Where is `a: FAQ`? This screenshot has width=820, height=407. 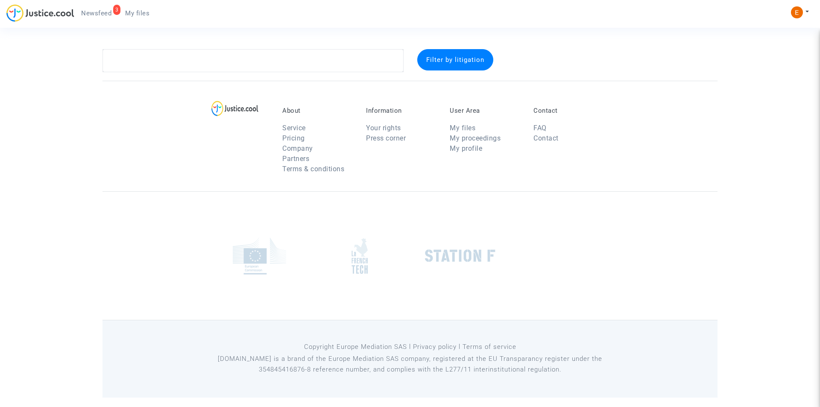 a: FAQ is located at coordinates (540, 128).